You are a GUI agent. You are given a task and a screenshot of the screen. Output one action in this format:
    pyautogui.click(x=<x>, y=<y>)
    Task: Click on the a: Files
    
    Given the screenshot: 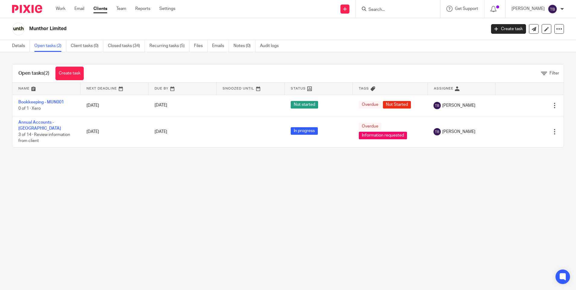 What is the action you would take?
    pyautogui.click(x=201, y=46)
    